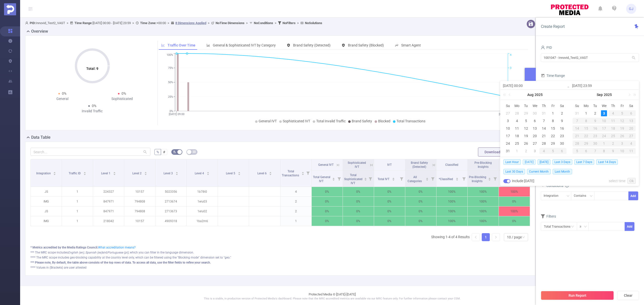 The height and width of the screenshot is (305, 644). I want to click on td: October 4, 2025, so click(631, 144).